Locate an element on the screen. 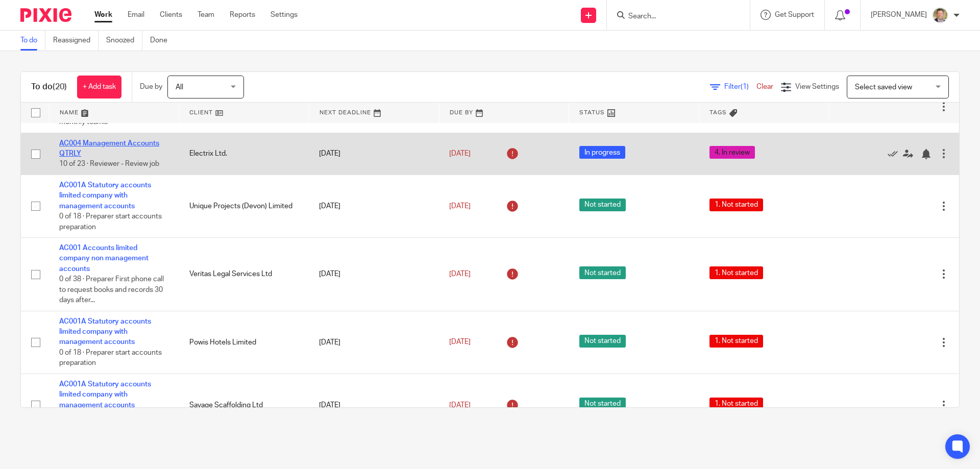  a: AC004 Management Accounts QTRLY is located at coordinates (109, 148).